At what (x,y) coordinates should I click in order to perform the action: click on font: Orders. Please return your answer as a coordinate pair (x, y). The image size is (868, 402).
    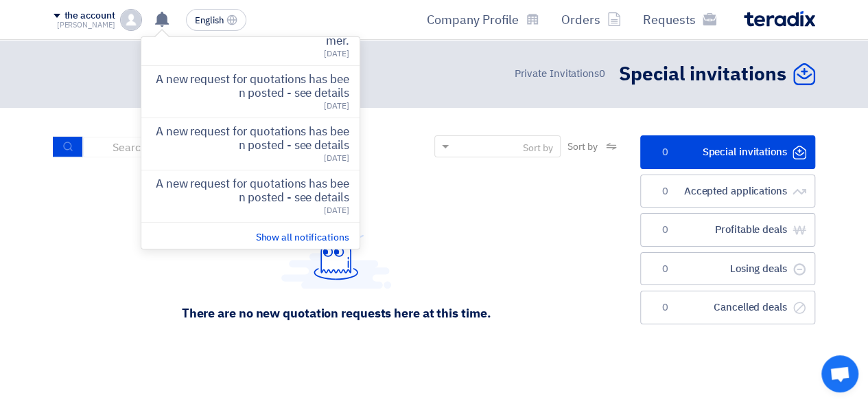
    Looking at the image, I should click on (581, 19).